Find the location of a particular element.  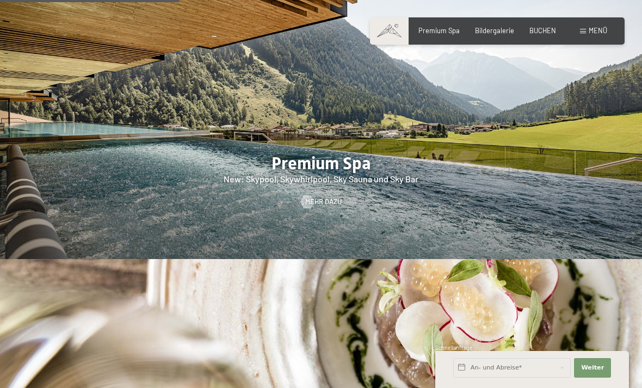

span: BUCHEN is located at coordinates (543, 30).